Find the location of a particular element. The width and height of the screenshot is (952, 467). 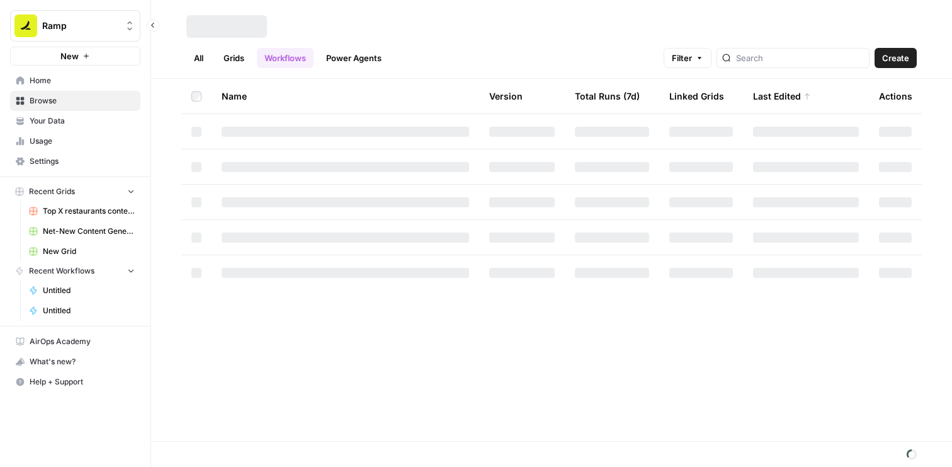

span: Your Data is located at coordinates (82, 121).